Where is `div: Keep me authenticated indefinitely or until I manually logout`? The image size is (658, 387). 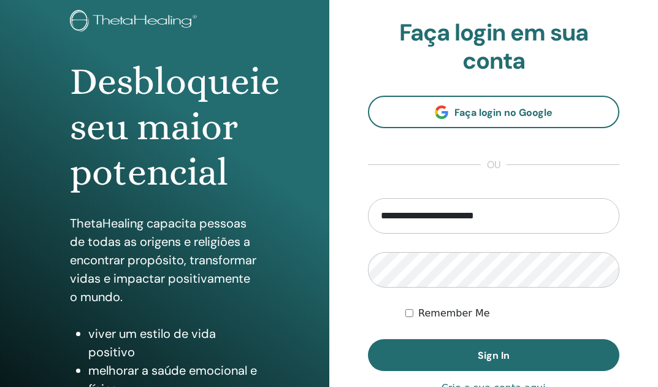 div: Keep me authenticated indefinitely or until I manually logout is located at coordinates (512, 313).